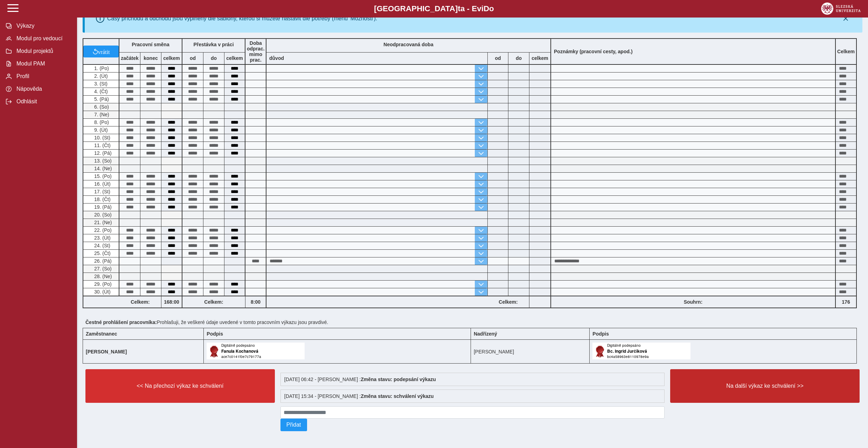  Describe the element at coordinates (102, 145) in the screenshot. I see `span: 11. (Čt)` at that location.